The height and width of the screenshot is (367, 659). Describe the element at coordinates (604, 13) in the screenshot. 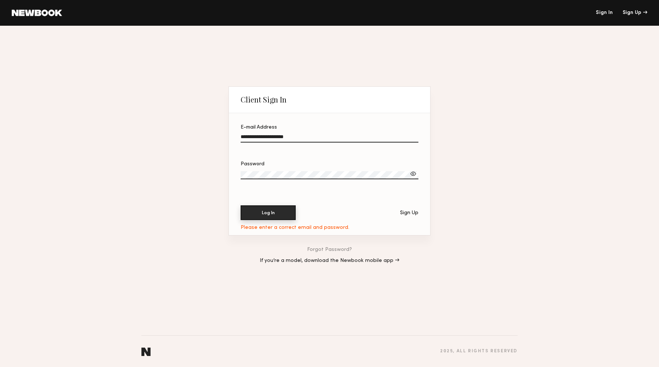

I see `a: Sign In` at that location.